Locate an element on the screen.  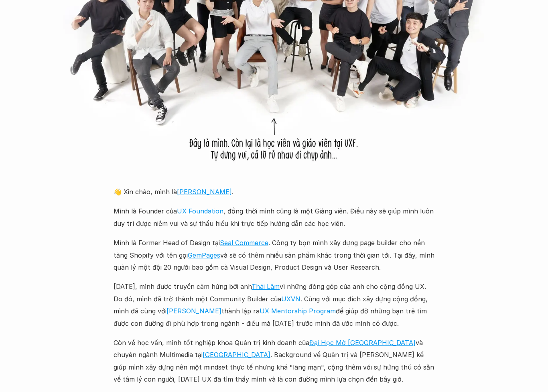
a: UX Foundation is located at coordinates (200, 211).